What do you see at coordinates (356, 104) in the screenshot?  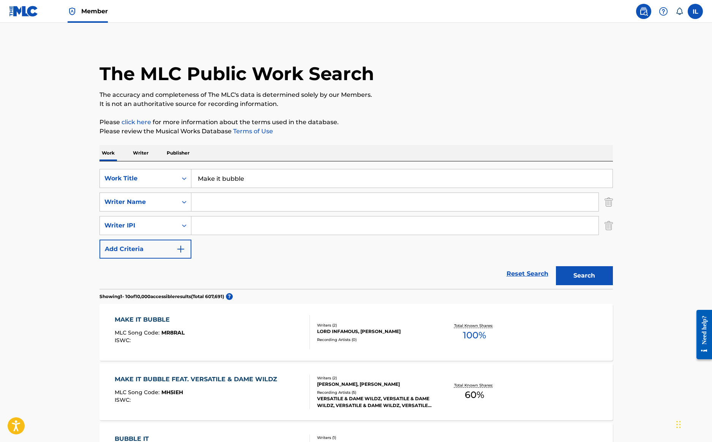 I see `p: It is not an authoritative source for recording information.` at bounding box center [356, 104].